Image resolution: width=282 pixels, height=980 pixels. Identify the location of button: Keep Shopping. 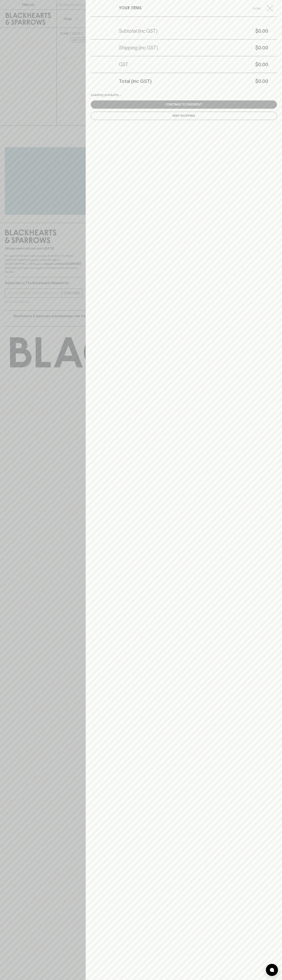
(184, 116).